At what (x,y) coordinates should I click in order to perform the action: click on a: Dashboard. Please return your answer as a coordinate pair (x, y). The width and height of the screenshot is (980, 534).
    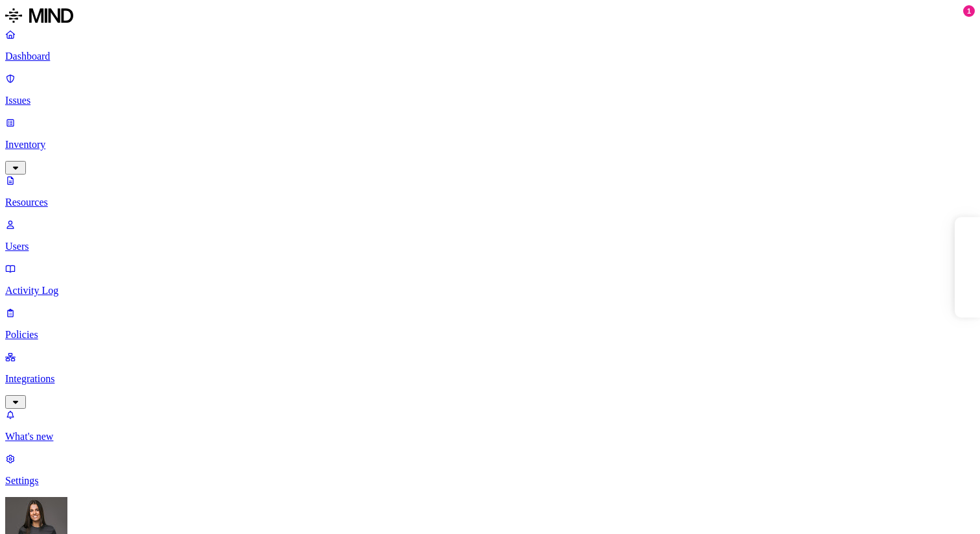
    Looking at the image, I should click on (490, 46).